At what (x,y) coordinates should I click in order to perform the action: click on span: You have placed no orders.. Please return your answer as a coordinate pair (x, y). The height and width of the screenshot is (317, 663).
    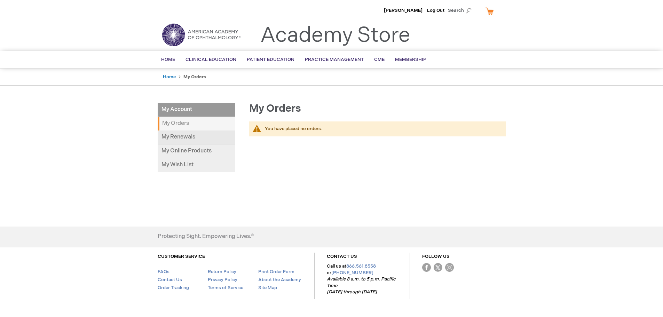
    Looking at the image, I should click on (294, 129).